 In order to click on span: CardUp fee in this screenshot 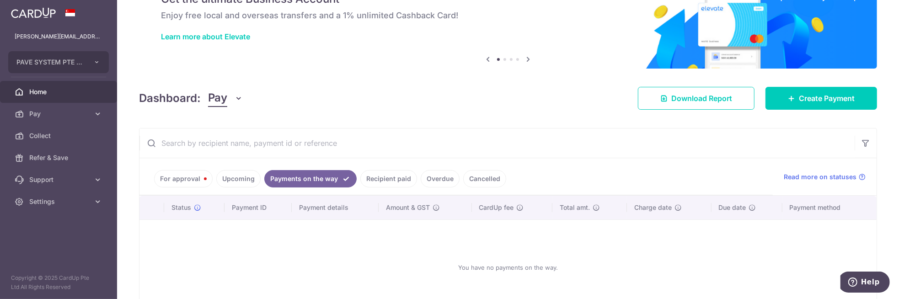, I will do `click(497, 208)`.